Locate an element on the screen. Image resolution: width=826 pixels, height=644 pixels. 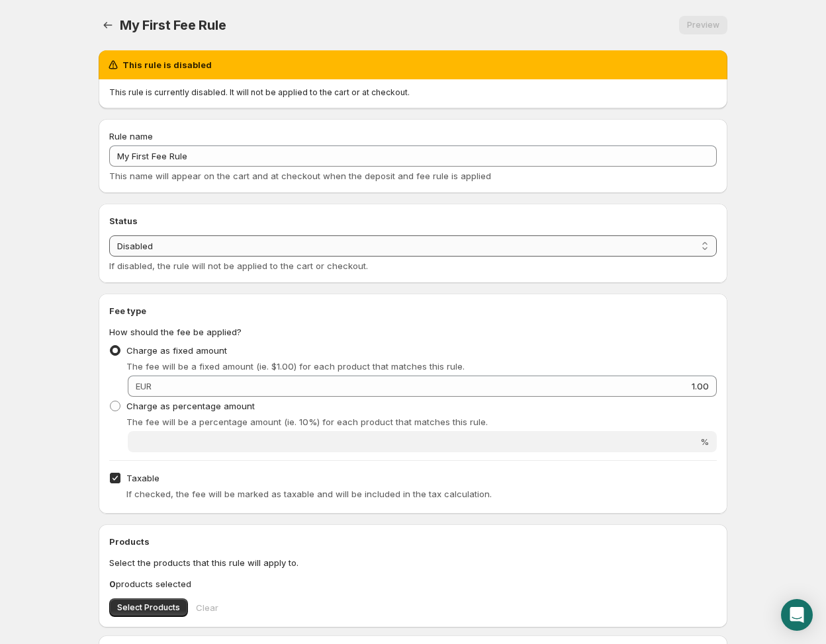
p: Select the products that this rule will apply to. is located at coordinates (413, 564).